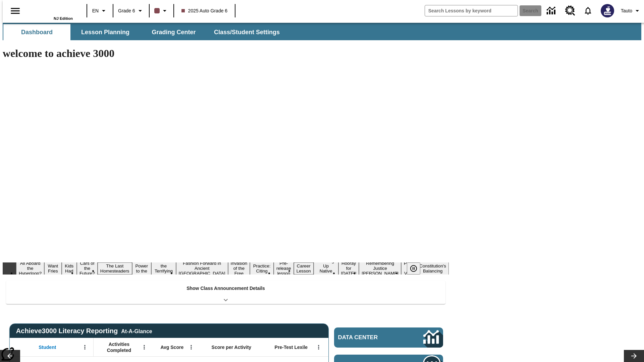 This screenshot has width=644, height=362. I want to click on div: At-A-Glance, so click(137, 330).